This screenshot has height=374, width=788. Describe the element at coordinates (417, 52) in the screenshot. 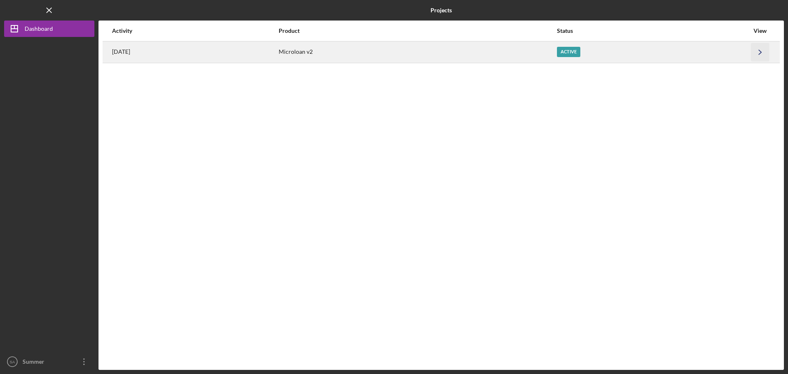

I see `div: Microloan v2` at that location.